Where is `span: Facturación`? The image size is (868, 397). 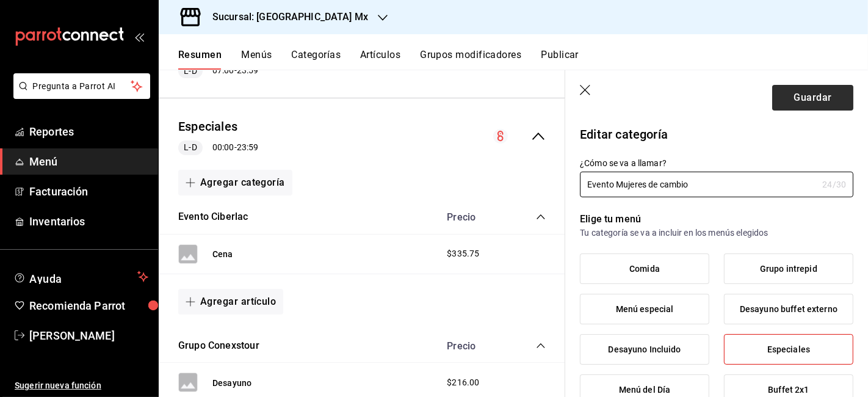 span: Facturación is located at coordinates (89, 191).